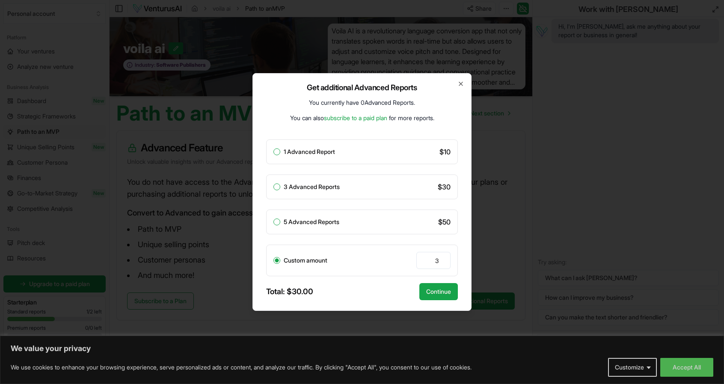  What do you see at coordinates (290, 292) in the screenshot?
I see `div: Total: $ 30.00` at bounding box center [290, 292].